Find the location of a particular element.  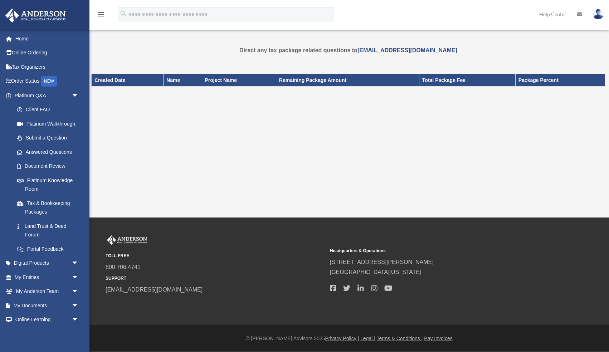

a: Billingarrow_drop_down is located at coordinates (47, 334).